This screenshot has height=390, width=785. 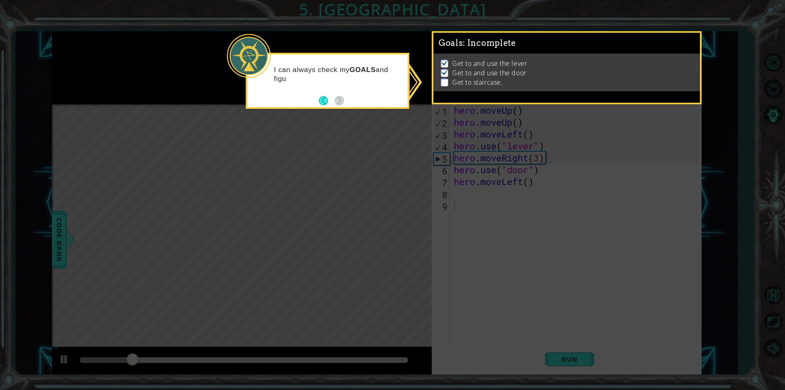 What do you see at coordinates (490, 73) in the screenshot?
I see `p: Get to and use the door` at bounding box center [490, 73].